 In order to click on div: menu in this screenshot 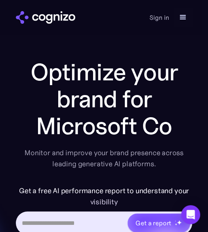, I will do `click(182, 17)`.